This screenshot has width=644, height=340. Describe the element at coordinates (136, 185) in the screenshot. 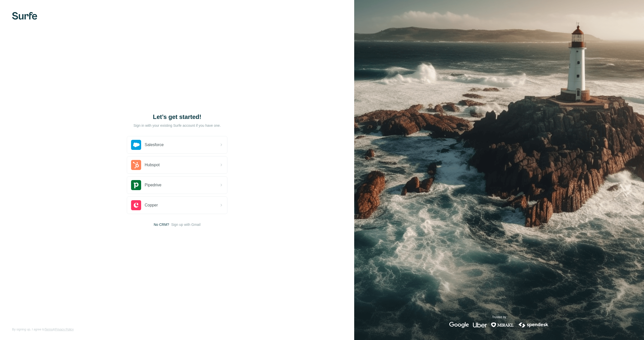

I see `img: pipedrive's logo` at that location.